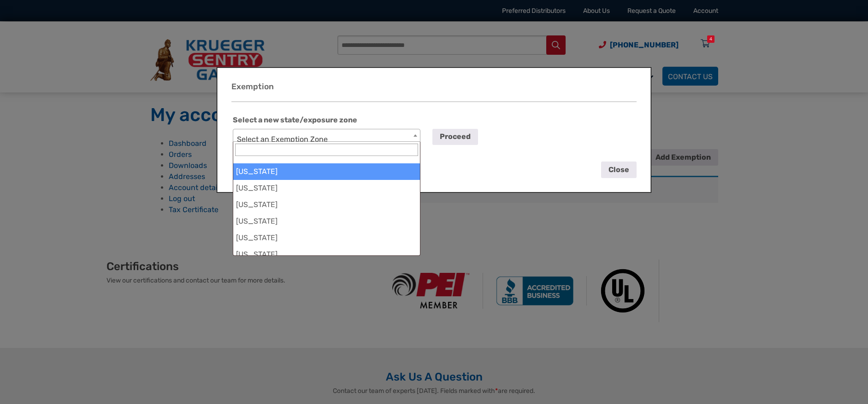 The height and width of the screenshot is (404, 868). Describe the element at coordinates (711, 39) in the screenshot. I see `div: 4` at that location.